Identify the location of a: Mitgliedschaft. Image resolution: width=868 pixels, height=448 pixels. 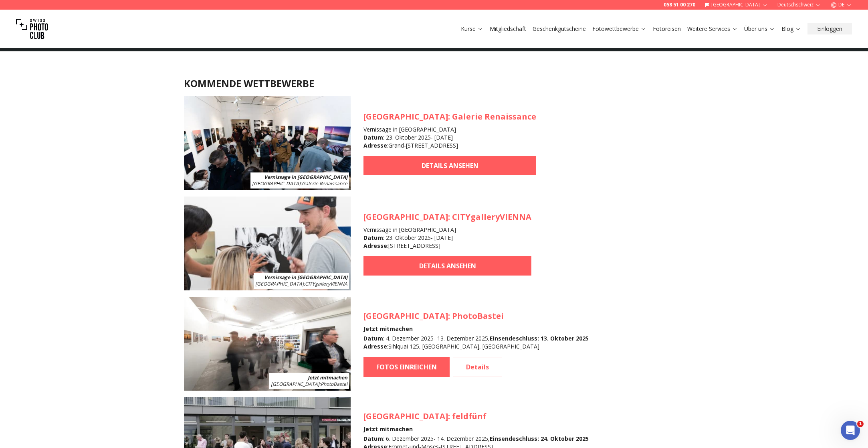
(507, 29).